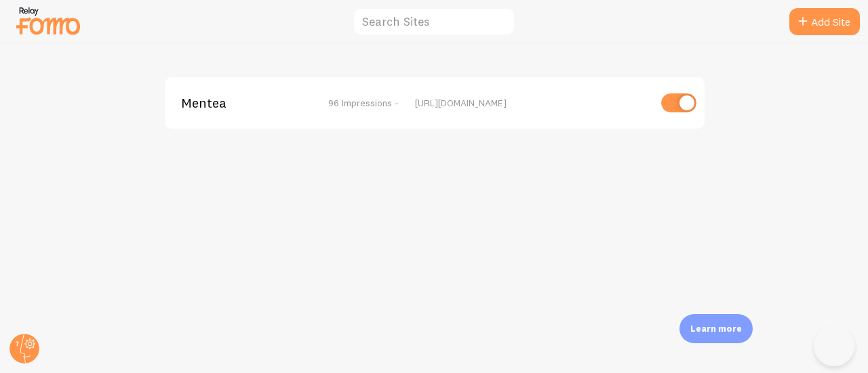 This screenshot has height=373, width=868. What do you see at coordinates (363, 103) in the screenshot?
I see `span: 96 Impressions -` at bounding box center [363, 103].